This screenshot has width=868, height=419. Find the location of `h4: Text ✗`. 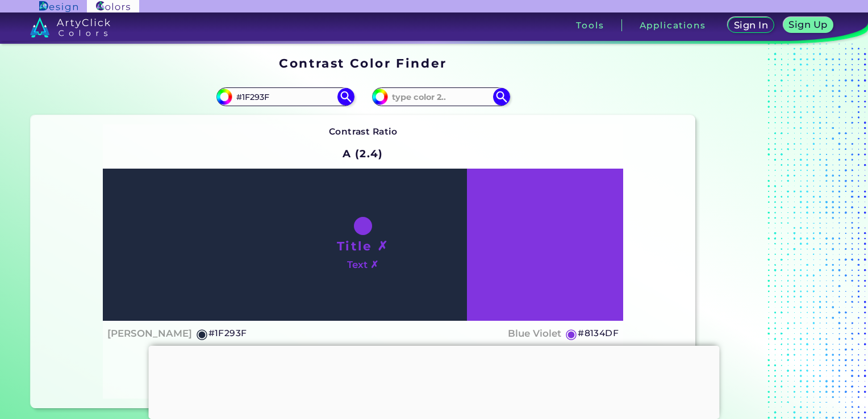

h4: Text ✗ is located at coordinates (362, 265).